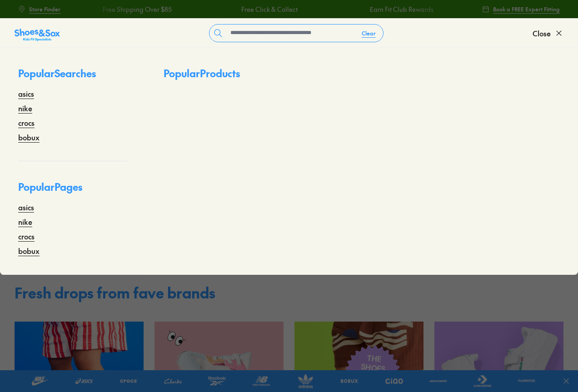  I want to click on p: Popular Searches, so click(73, 77).